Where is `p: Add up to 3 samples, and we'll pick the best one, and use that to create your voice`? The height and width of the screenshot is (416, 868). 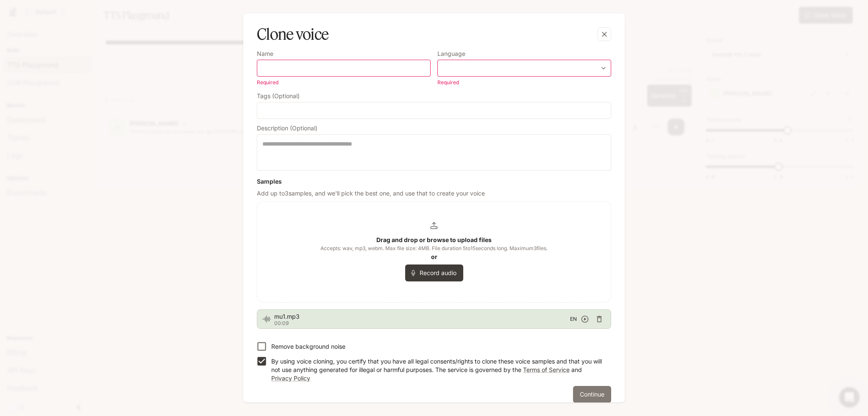 p: Add up to 3 samples, and we'll pick the best one, and use that to create your voice is located at coordinates (434, 194).